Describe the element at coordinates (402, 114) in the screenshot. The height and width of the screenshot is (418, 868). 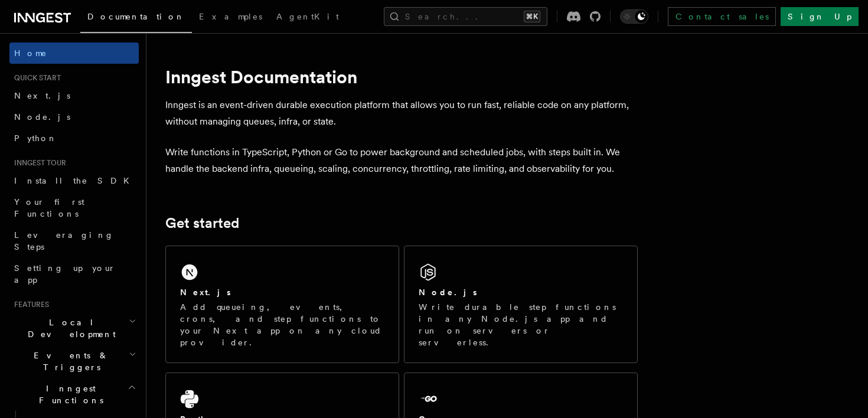
I see `p: Inngest is an event-driven durable execution platform that allows you to run fast, reliable code ...` at that location.